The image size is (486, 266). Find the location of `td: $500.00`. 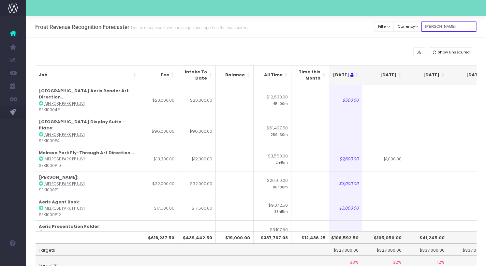

td: $500.00 is located at coordinates (341, 100).